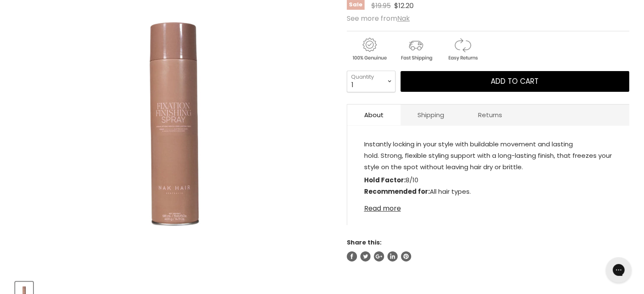 The image size is (644, 294). Describe the element at coordinates (418, 186) in the screenshot. I see `span: 8/10 All hair types.` at that location.